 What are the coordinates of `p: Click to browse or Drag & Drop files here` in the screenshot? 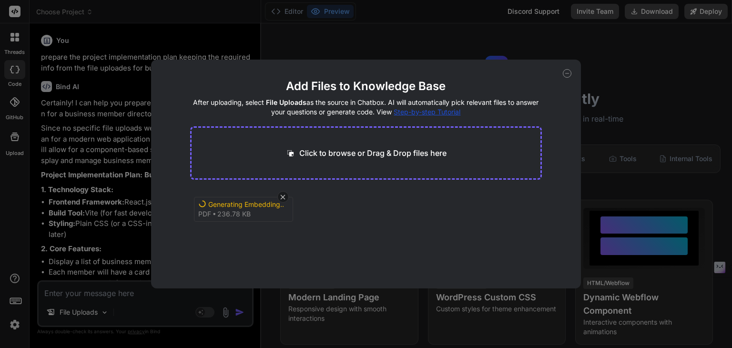 It's located at (373, 153).